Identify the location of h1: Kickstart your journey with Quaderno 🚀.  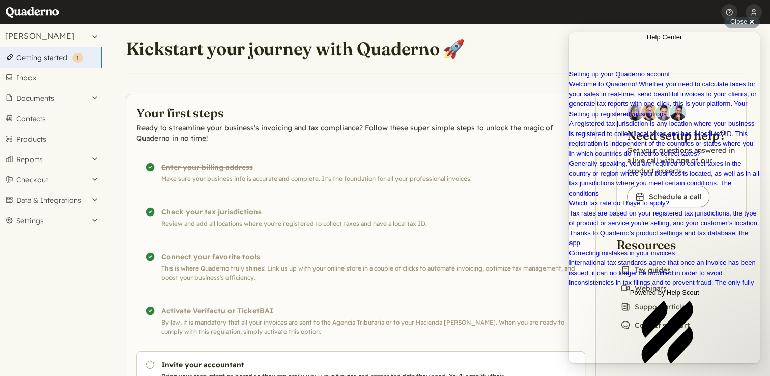
(295, 49).